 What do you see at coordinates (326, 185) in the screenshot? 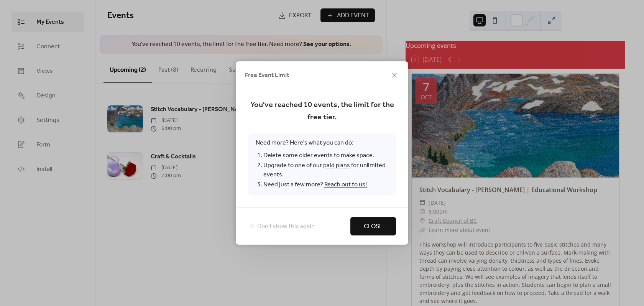
I see `li: Need just a few more?` at bounding box center [326, 185].